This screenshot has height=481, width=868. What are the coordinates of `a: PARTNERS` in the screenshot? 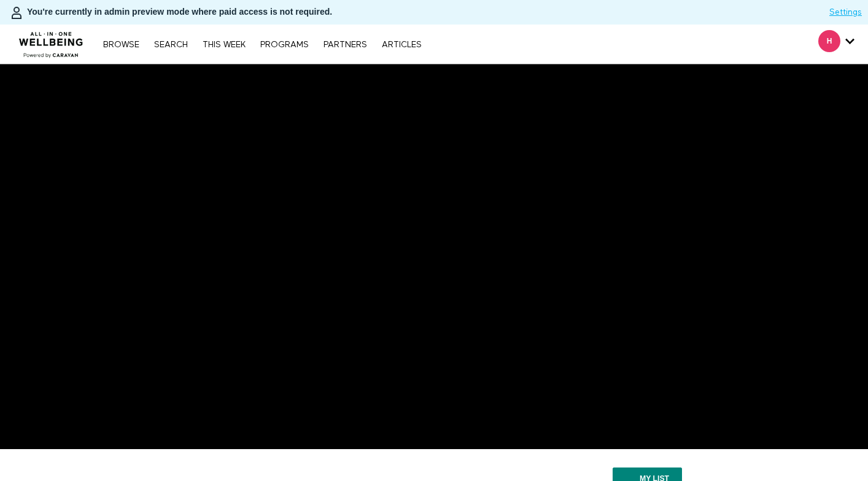 It's located at (345, 45).